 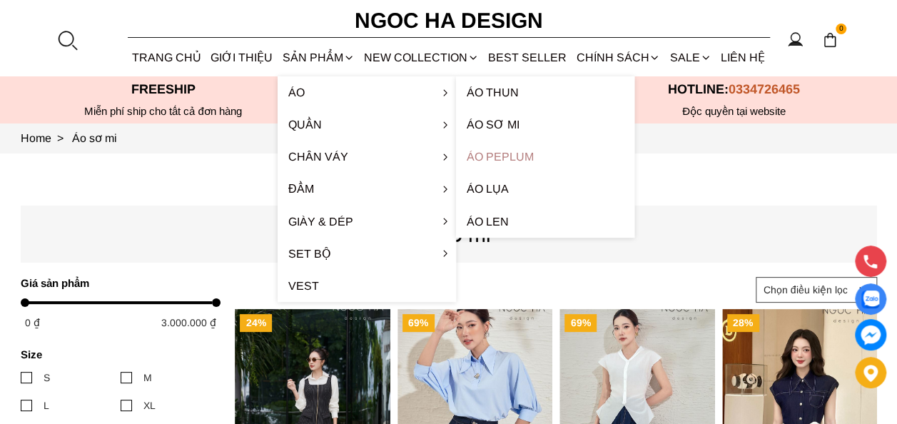 What do you see at coordinates (318, 57) in the screenshot?
I see `div: SẢN PHẨM` at bounding box center [318, 57].